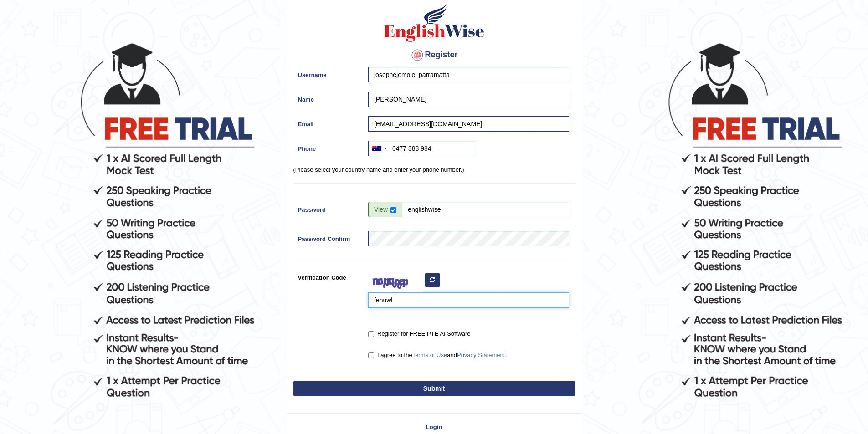 The height and width of the screenshot is (434, 868). Describe the element at coordinates (328, 237) in the screenshot. I see `label: Password Confirm` at that location.